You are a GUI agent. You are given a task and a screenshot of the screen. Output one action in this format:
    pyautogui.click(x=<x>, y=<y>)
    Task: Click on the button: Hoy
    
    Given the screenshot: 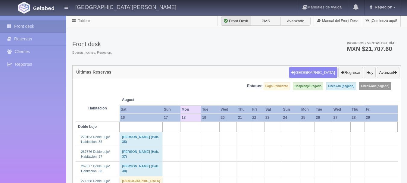 What is the action you would take?
    pyautogui.click(x=369, y=73)
    